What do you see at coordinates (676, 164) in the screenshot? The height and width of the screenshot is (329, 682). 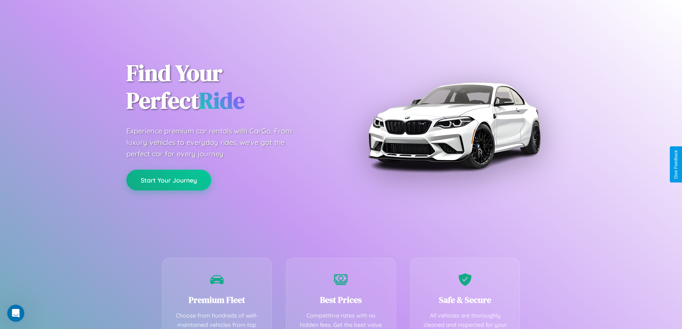 I see `div: Give Feedback` at bounding box center [676, 164].